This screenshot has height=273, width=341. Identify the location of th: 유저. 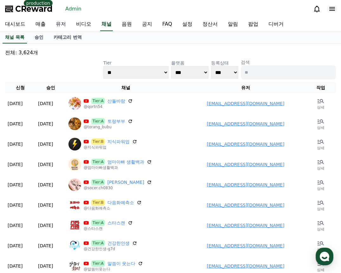
(246, 88).